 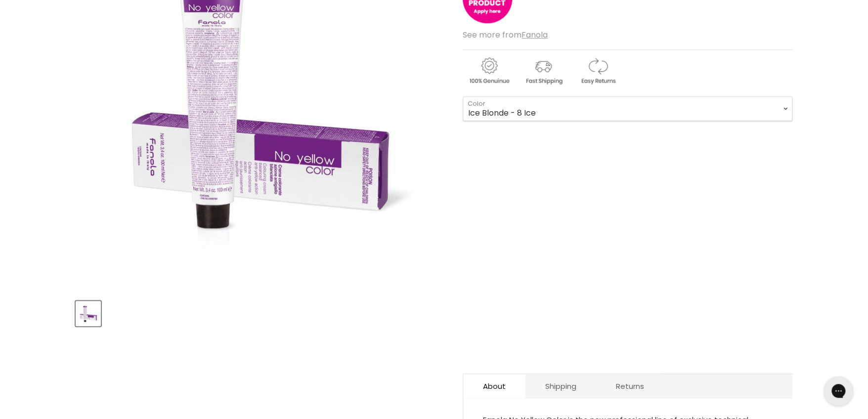 I want to click on img: returns.gif, so click(x=598, y=70).